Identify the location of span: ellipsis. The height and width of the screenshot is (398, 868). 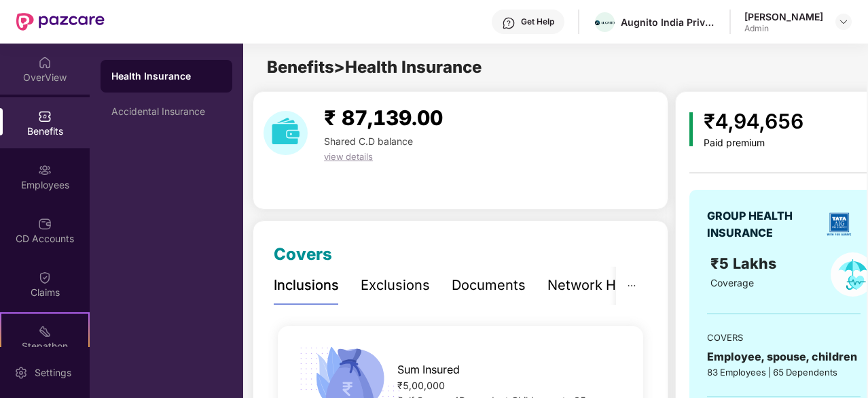
(632, 285).